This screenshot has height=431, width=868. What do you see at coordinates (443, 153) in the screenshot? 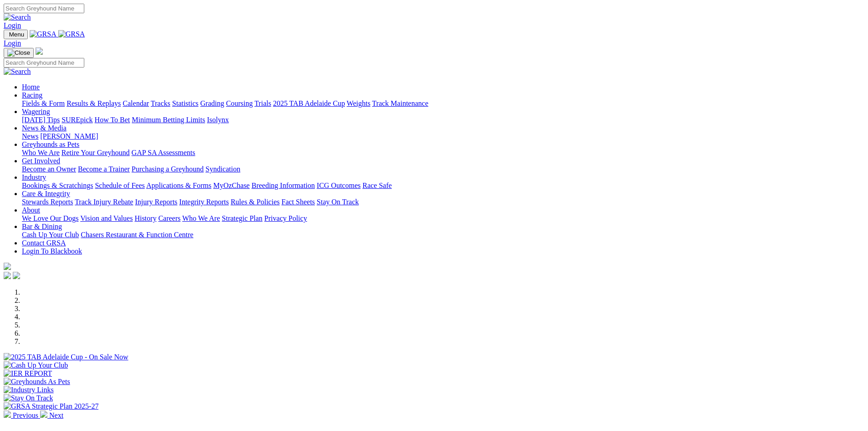
I see `div: Greyhounds as Pets` at bounding box center [443, 153].